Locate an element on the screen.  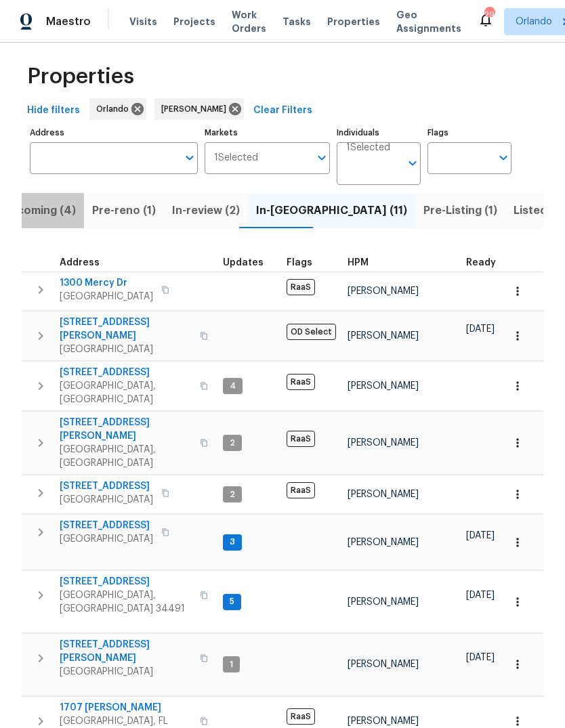
span: Pre-Listing (1) is located at coordinates (460, 211).